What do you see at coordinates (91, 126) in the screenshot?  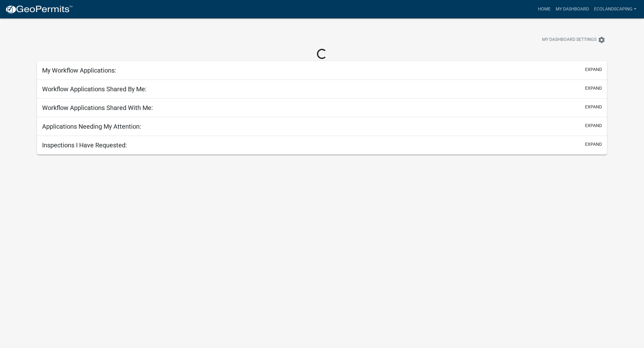 I see `h5: Applications Needing My Attention:` at bounding box center [91, 126].